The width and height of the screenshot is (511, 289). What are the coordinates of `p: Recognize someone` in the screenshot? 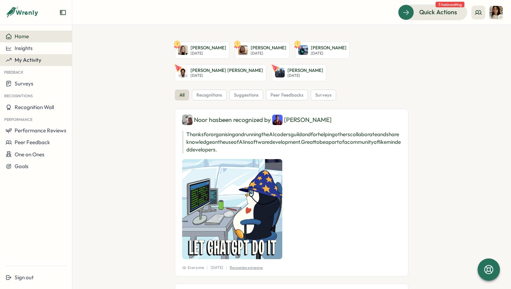 It's located at (246, 268).